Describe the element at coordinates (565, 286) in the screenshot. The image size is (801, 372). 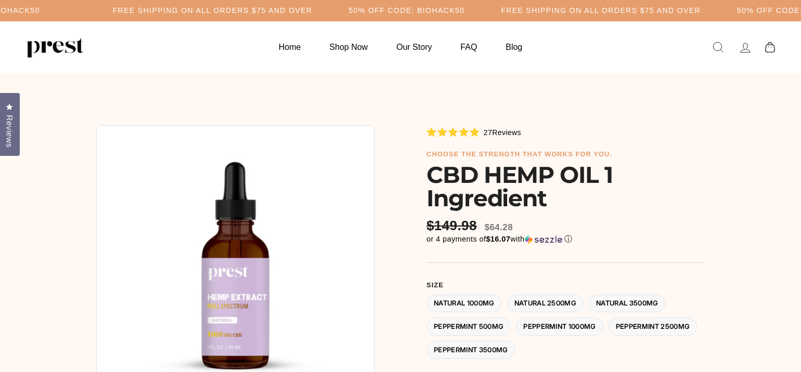
I see `label: Size` at that location.